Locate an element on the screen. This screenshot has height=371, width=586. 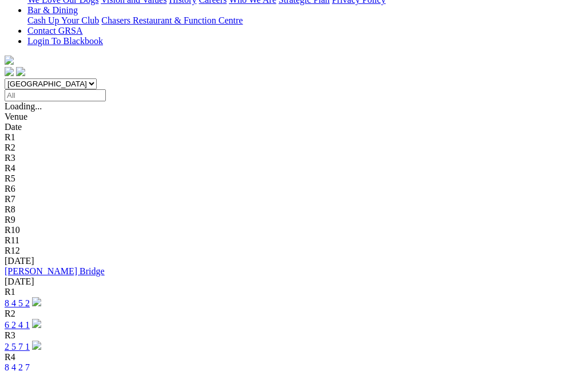
div: R12 is located at coordinates (293, 251).